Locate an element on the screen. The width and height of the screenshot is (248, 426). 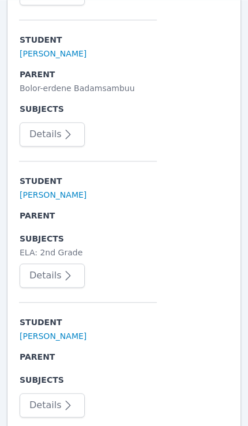
div: Bolor-erdene Badamsambuu is located at coordinates (88, 88).